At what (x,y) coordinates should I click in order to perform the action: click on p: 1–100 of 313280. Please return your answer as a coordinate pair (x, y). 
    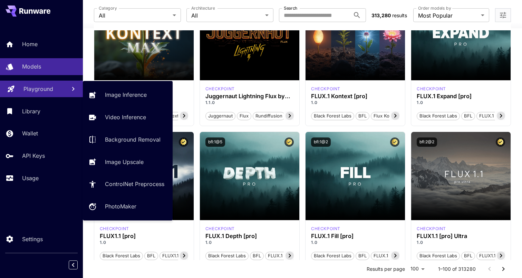
    Looking at the image, I should click on (456, 269).